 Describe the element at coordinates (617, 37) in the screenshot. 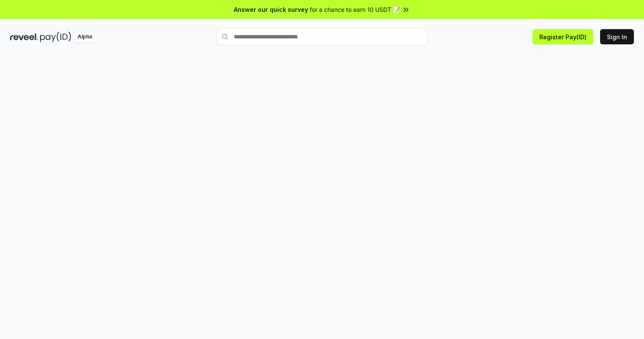

I see `button: Sign In` at that location.